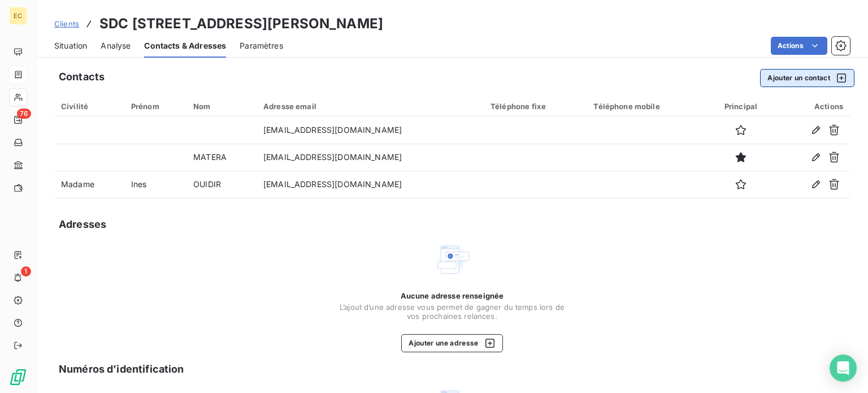  What do you see at coordinates (115, 46) in the screenshot?
I see `span: Analyse` at bounding box center [115, 46].